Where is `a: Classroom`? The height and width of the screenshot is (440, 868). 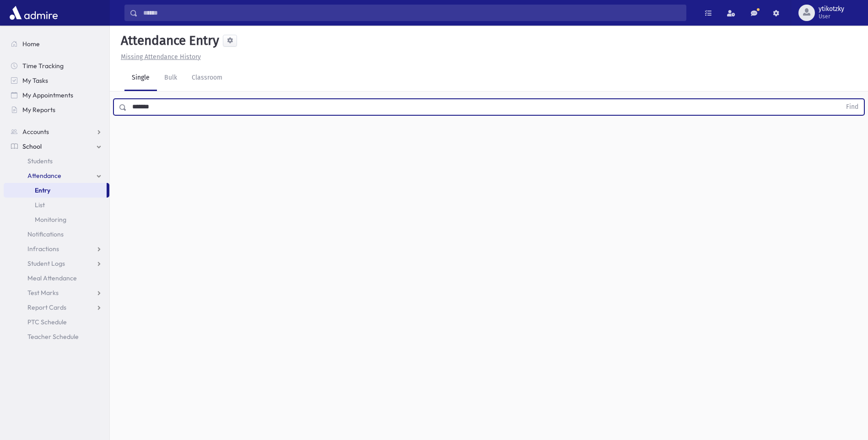
a: Classroom is located at coordinates (207, 78).